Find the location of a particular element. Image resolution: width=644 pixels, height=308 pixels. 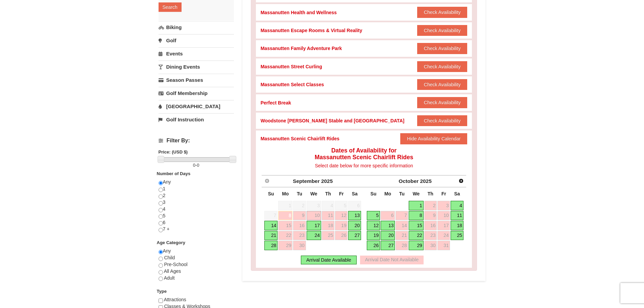

h4: Dates of Availability for Massanutten Scenic Chairlift Rides is located at coordinates (364, 154).